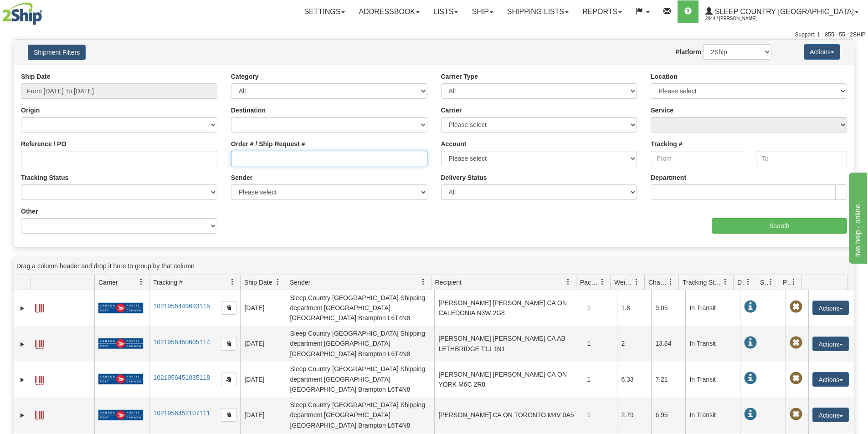 This screenshot has height=434, width=868. Describe the element at coordinates (35, 77) in the screenshot. I see `label: Ship Date` at that location.